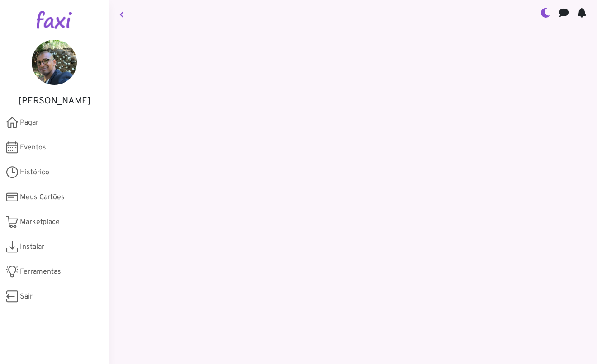 The width and height of the screenshot is (597, 364). What do you see at coordinates (33, 148) in the screenshot?
I see `span: Eventos` at bounding box center [33, 148].